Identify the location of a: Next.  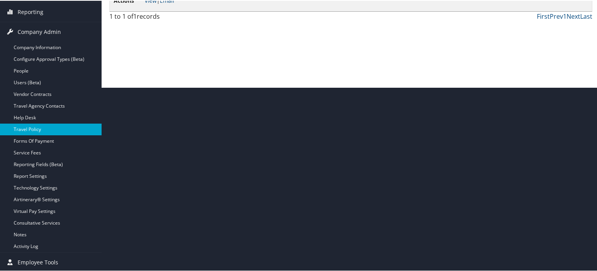
(573, 16).